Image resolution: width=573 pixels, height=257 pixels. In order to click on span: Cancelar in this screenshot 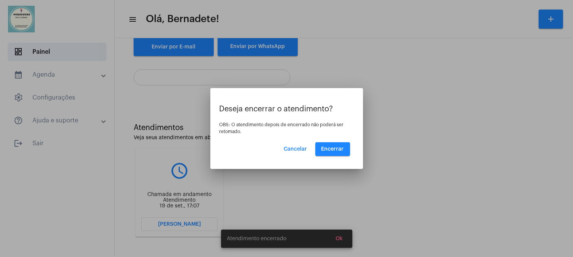, I will do `click(295, 149)`.